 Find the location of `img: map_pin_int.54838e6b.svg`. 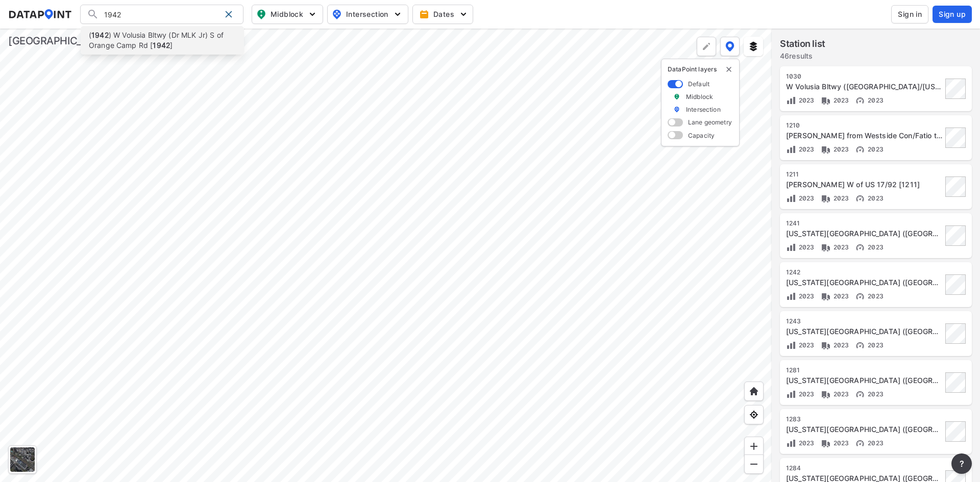

img: map_pin_int.54838e6b.svg is located at coordinates (337, 14).